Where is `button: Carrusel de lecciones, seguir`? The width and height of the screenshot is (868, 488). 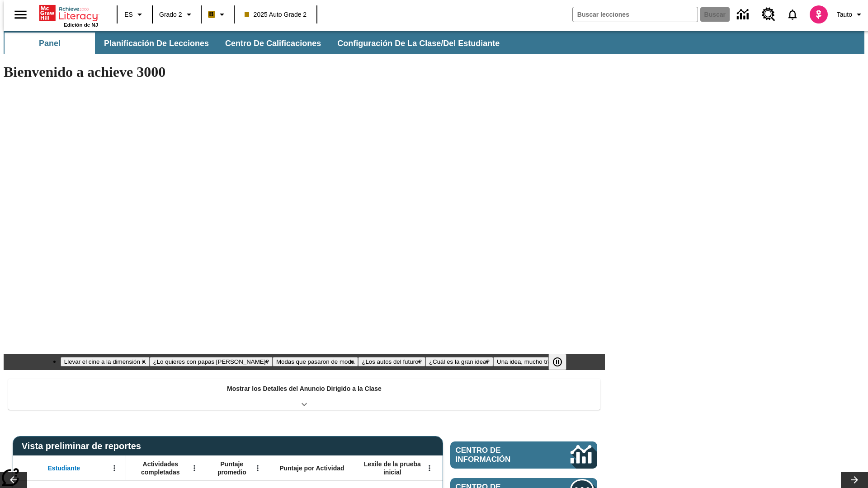 button: Carrusel de lecciones, seguir is located at coordinates (854, 479).